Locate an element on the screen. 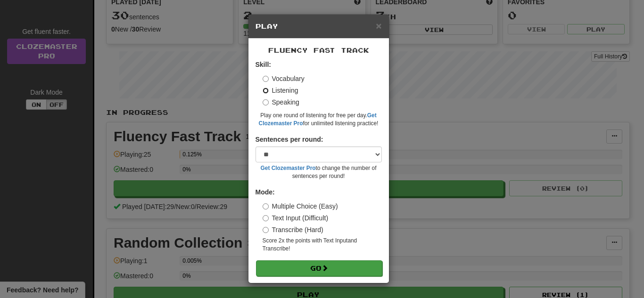  input: Vocabulary is located at coordinates (265, 78).